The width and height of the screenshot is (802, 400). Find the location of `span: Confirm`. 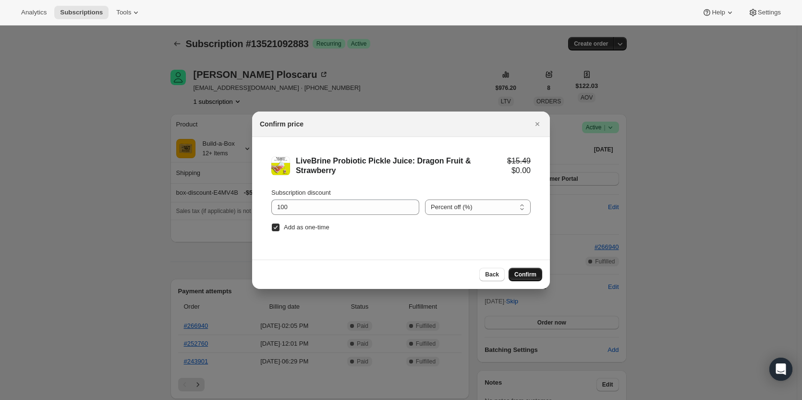

span: Confirm is located at coordinates (526, 274).